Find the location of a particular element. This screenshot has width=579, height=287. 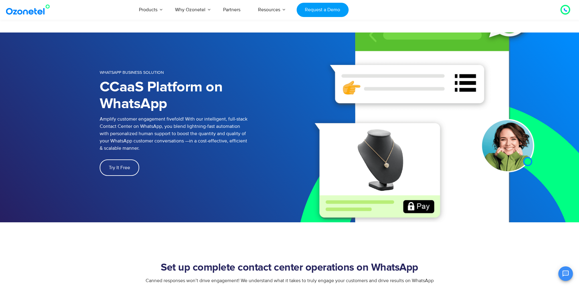

a: Request a Demo is located at coordinates (323, 10).